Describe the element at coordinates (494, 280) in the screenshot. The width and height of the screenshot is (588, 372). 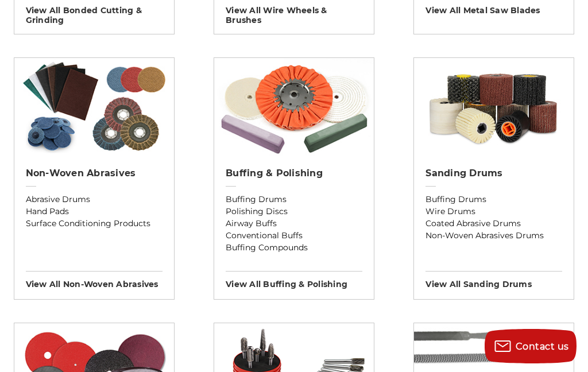
I see `h3: View All sanding drums` at that location.